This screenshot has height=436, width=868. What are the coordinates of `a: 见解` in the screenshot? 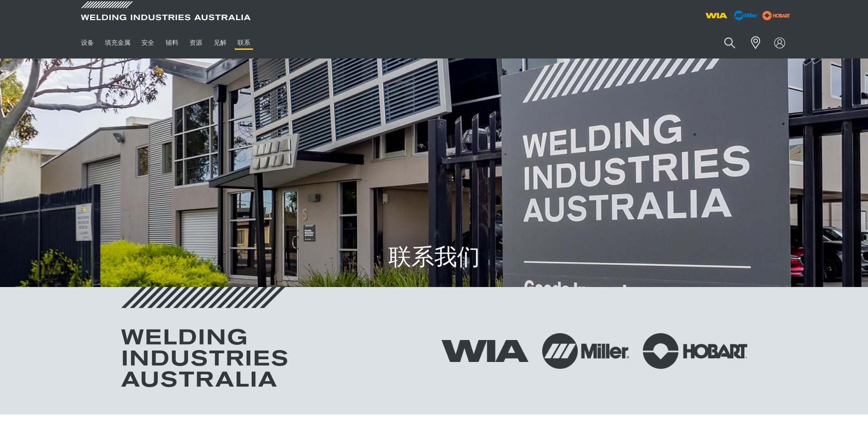 It's located at (219, 43).